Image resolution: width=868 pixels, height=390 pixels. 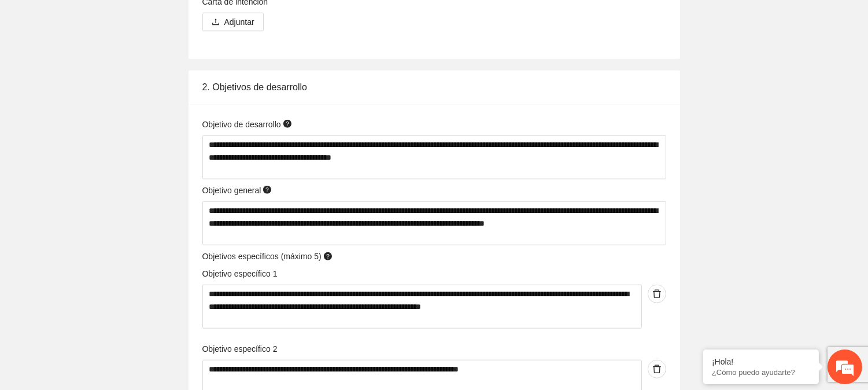 I want to click on textarea: Escriba su mensaje y pulse “Intro”, so click(x=113, y=284).